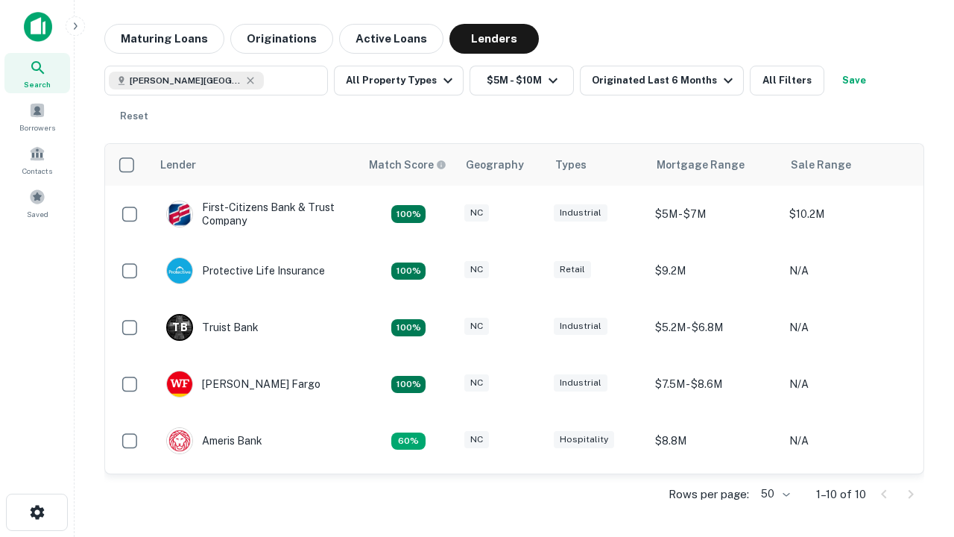  What do you see at coordinates (502, 165) in the screenshot?
I see `th: Geography` at bounding box center [502, 165].